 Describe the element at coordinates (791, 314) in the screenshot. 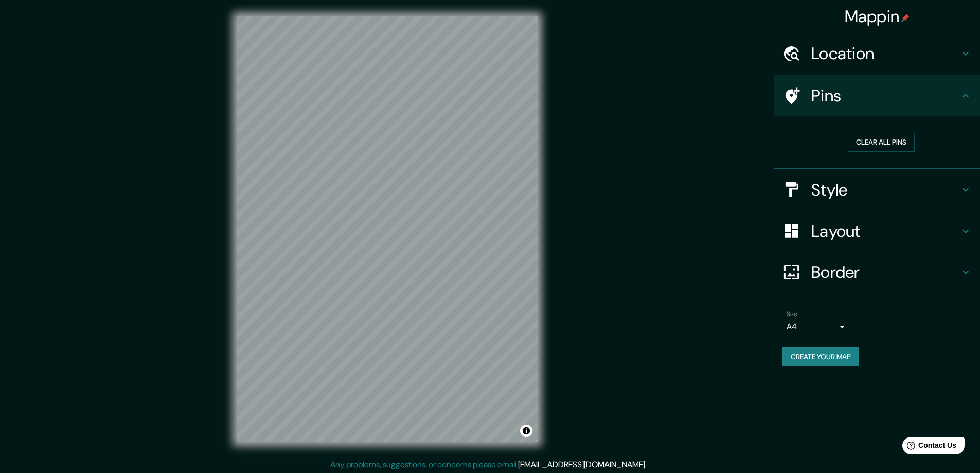

I see `label: Size` at that location.